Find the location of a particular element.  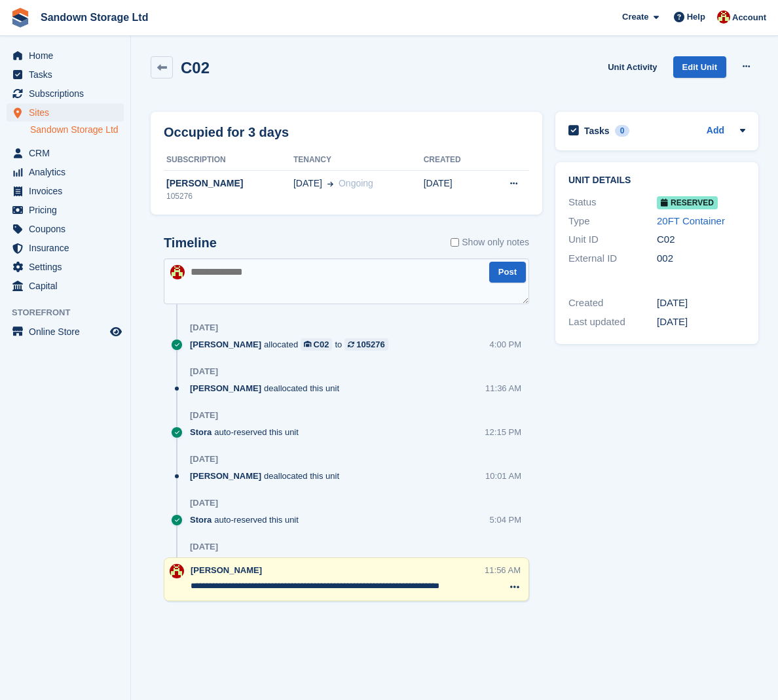

span: Help is located at coordinates (696, 17).